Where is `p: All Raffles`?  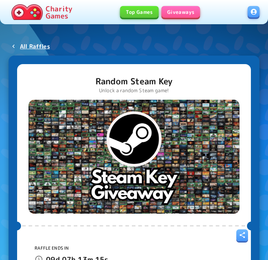
p: All Raffles is located at coordinates (35, 46).